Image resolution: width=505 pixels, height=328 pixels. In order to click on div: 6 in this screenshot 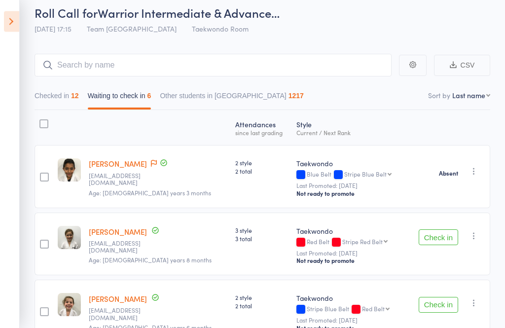, I will do `click(149, 96)`.